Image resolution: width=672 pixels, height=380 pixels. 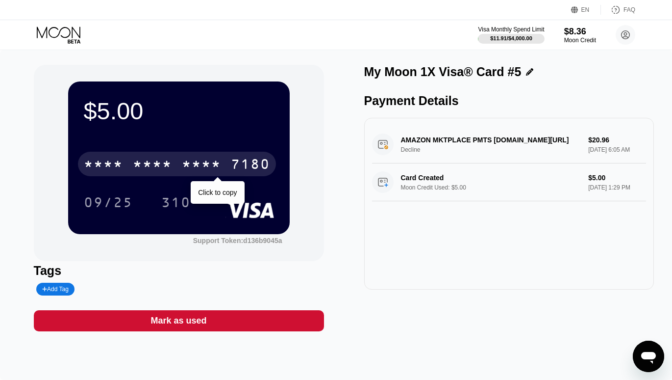 What do you see at coordinates (511, 38) in the screenshot?
I see `div: $11.91 / $4,000.00` at bounding box center [511, 38].